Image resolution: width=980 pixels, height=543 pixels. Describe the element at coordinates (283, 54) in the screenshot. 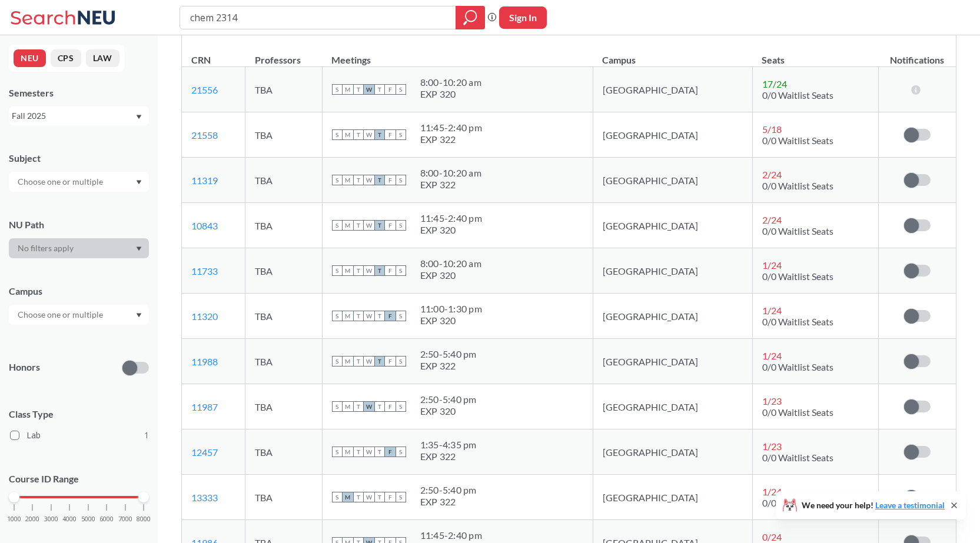

I see `th: Professors` at that location.